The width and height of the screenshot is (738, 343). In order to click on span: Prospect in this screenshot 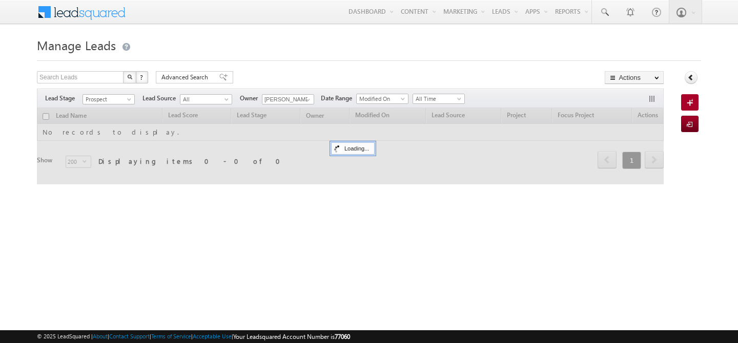, I will do `click(107, 99)`.